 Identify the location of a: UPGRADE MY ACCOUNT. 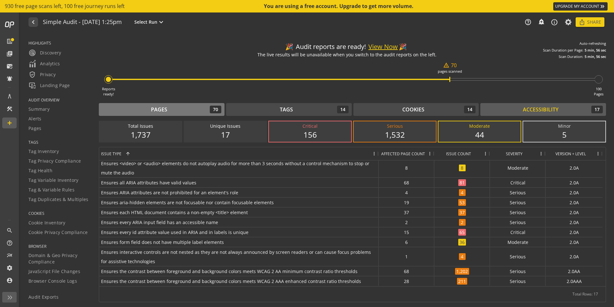
(580, 6).